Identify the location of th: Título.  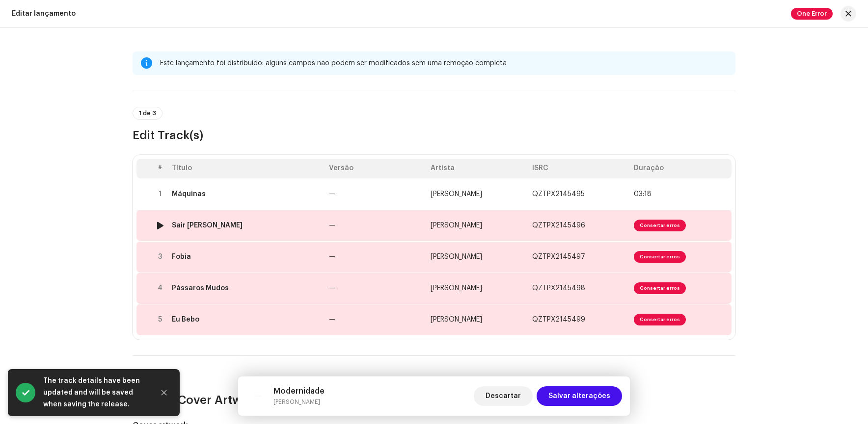
(246, 169).